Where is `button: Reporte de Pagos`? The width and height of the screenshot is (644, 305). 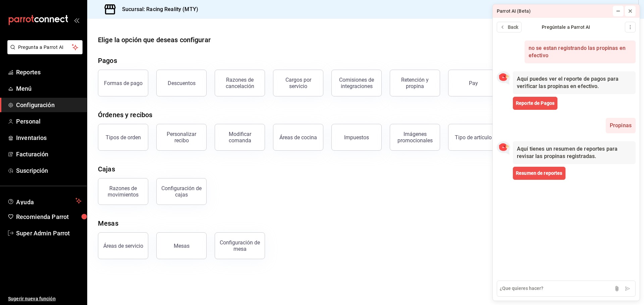
button: Reporte de Pagos is located at coordinates (535, 103).